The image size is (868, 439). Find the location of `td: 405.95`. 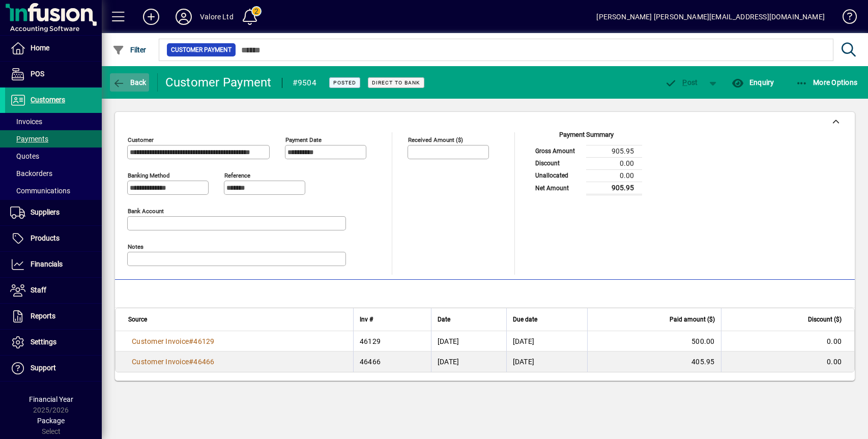

td: 405.95 is located at coordinates (654, 361).